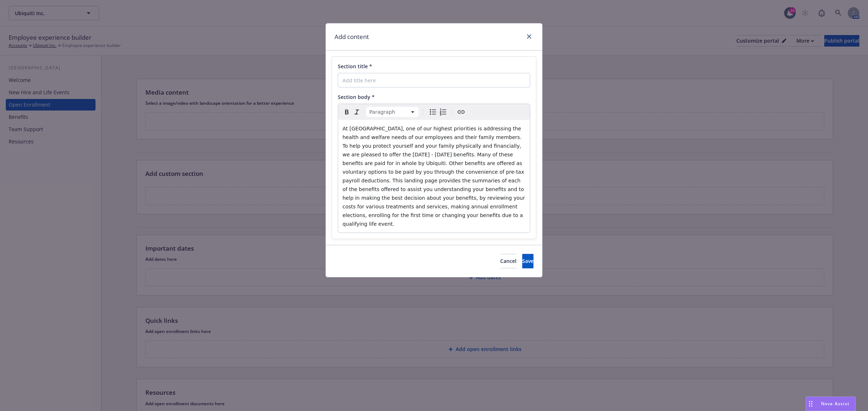 Image resolution: width=868 pixels, height=411 pixels. I want to click on div: Drag to move, so click(810, 404).